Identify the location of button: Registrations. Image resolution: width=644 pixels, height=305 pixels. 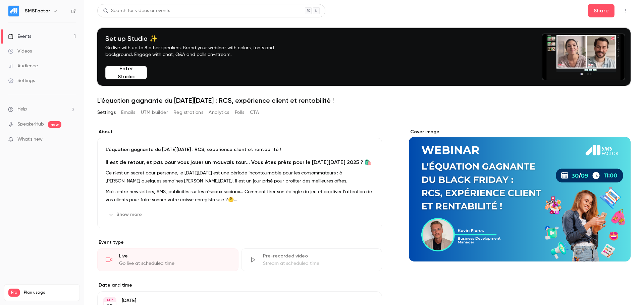
(188, 112).